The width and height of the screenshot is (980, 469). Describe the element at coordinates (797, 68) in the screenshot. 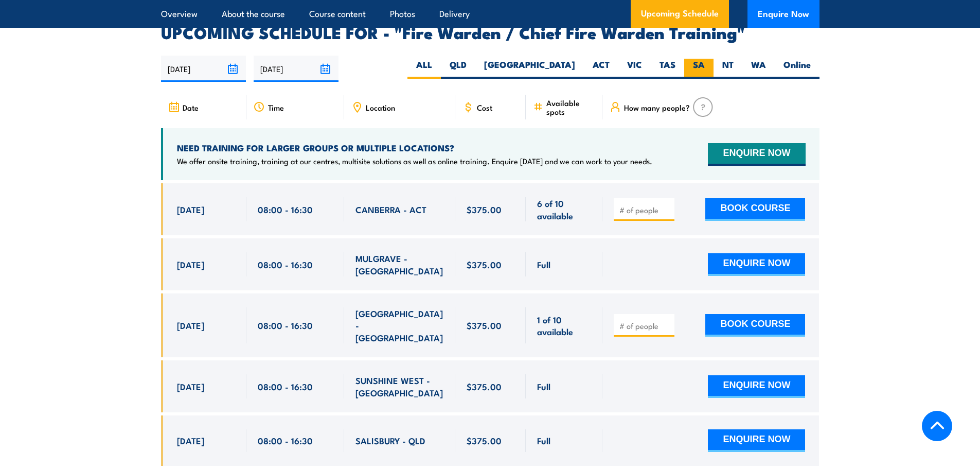

I see `label: Online` at that location.